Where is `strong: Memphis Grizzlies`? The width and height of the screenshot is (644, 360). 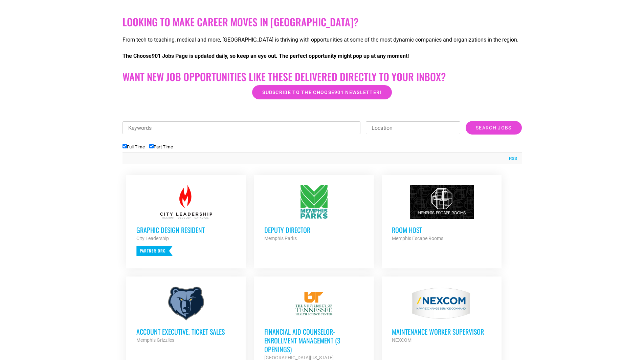
strong: Memphis Grizzlies is located at coordinates (155, 340).